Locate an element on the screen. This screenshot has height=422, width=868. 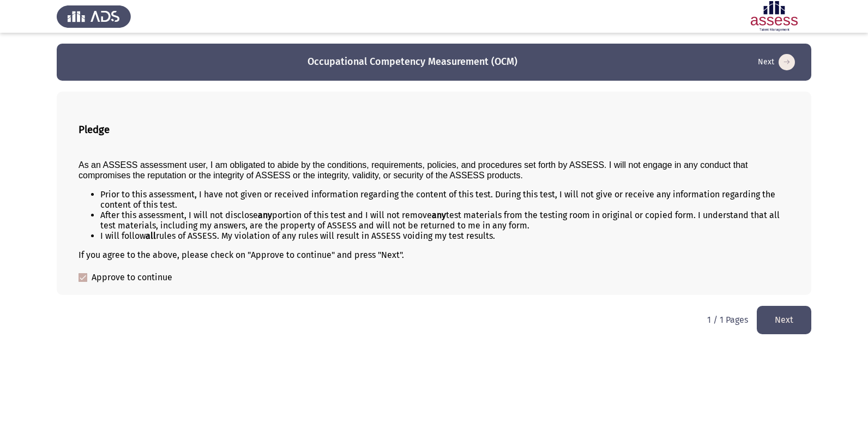
span: As an ASSESS assessment user, I am obligated to abide by the conditions, requirements, policies, ... is located at coordinates (413, 170).